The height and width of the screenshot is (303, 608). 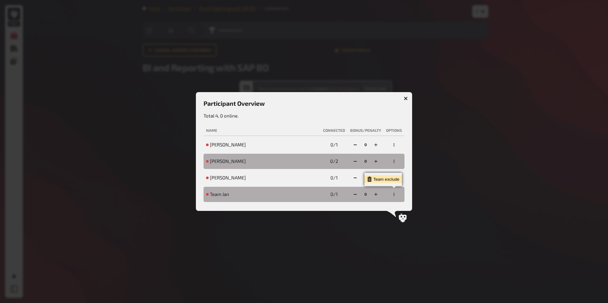 What do you see at coordinates (304, 103) in the screenshot?
I see `h3: Participant Overview` at bounding box center [304, 103].